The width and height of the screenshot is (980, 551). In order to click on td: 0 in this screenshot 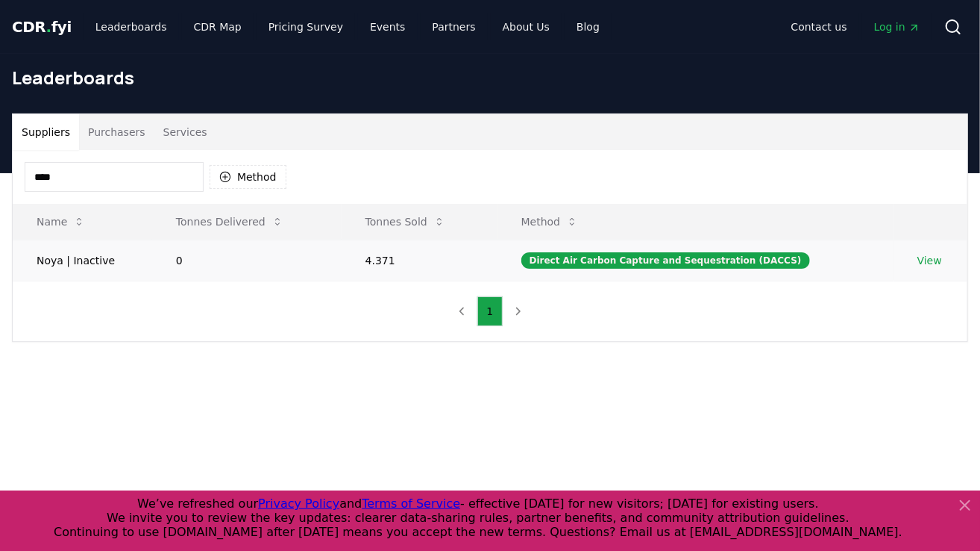, I will do `click(247, 260)`.